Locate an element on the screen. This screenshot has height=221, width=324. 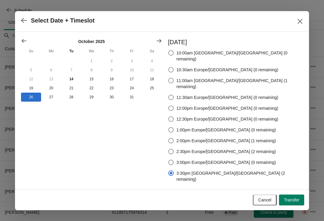
button: Thursday October 23 2025 is located at coordinates (112, 88).